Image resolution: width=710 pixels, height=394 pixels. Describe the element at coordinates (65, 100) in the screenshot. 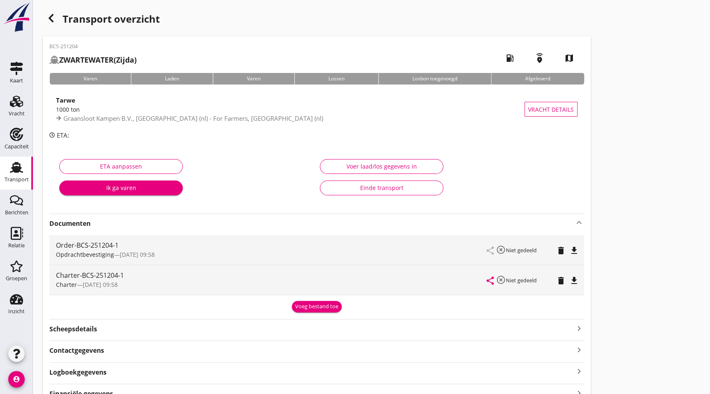

I see `strong: Tarwe` at that location.